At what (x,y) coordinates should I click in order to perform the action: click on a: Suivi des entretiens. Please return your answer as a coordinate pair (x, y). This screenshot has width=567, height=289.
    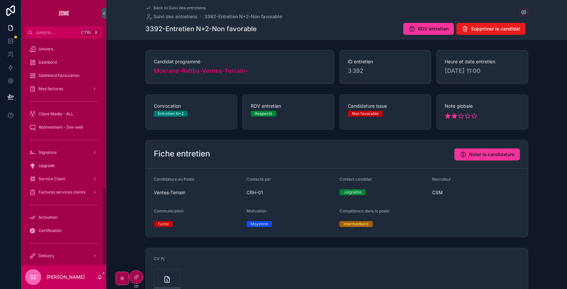
    Looking at the image, I should click on (171, 17).